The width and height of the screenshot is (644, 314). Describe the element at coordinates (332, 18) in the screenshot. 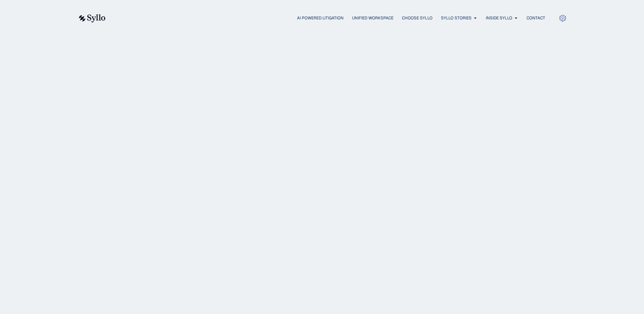

I see `nav: Menu` at that location.